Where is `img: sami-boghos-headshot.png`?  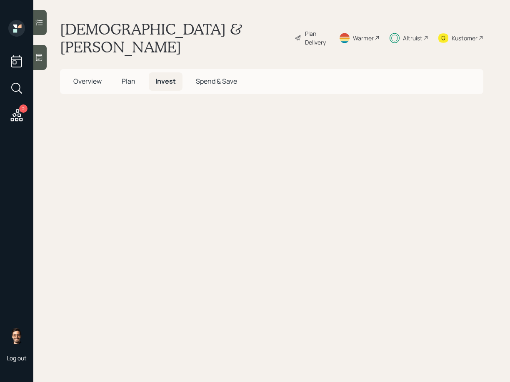 img: sami-boghos-headshot.png is located at coordinates (17, 336).